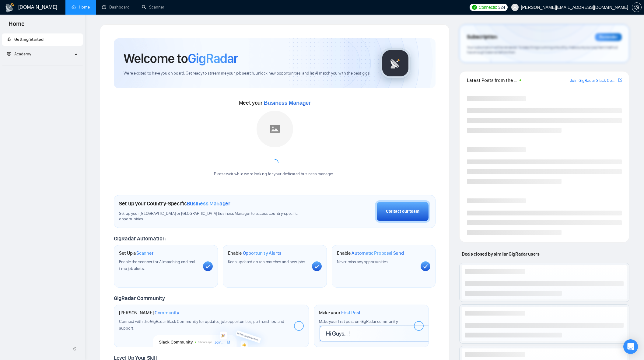 This screenshot has height=360, width=644. Describe the element at coordinates (29, 39) in the screenshot. I see `span: Getting Started` at that location.